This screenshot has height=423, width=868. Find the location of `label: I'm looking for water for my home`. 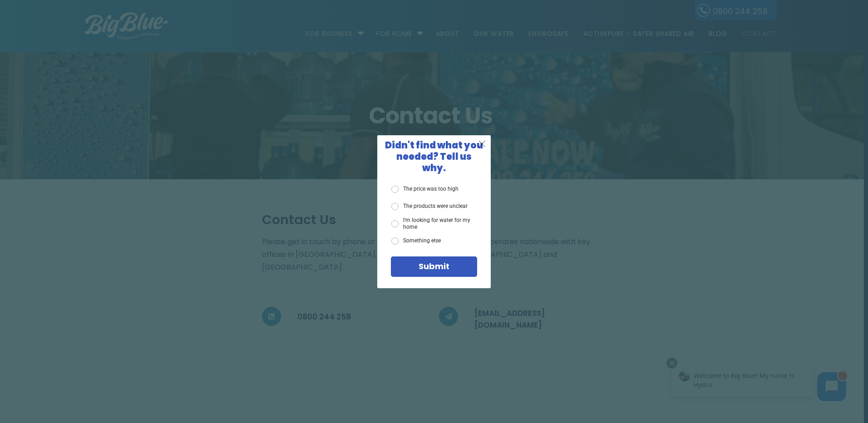

label: I'm looking for water for my home is located at coordinates (434, 223).